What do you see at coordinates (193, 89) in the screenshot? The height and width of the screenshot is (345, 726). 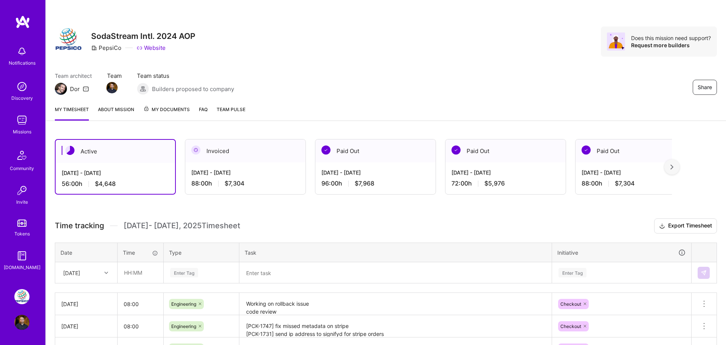 I see `span: Builders proposed to company` at bounding box center [193, 89].